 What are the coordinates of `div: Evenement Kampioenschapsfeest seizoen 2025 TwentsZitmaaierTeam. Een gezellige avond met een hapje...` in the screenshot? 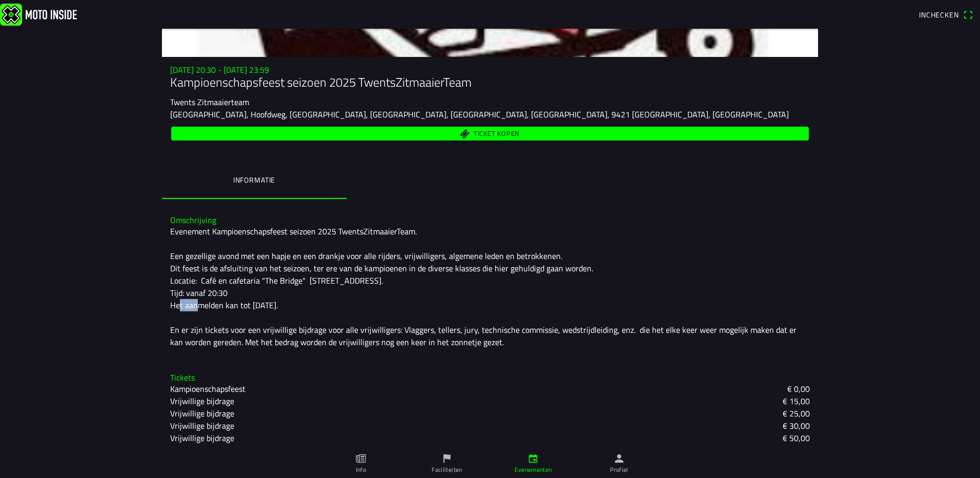 It's located at (490, 287).